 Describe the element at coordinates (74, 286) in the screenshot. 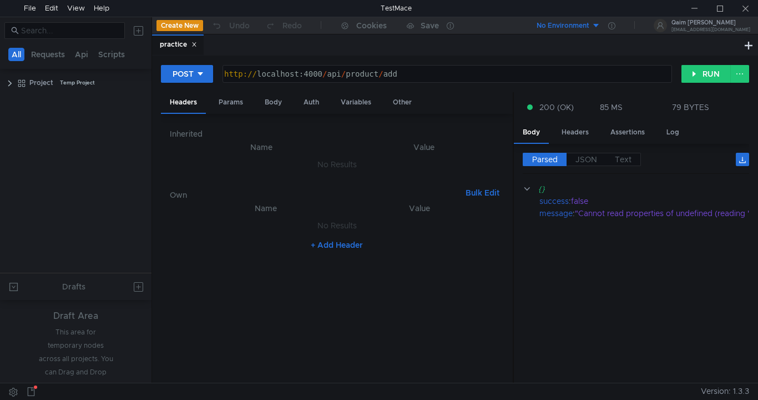

I see `div: Drafts` at that location.